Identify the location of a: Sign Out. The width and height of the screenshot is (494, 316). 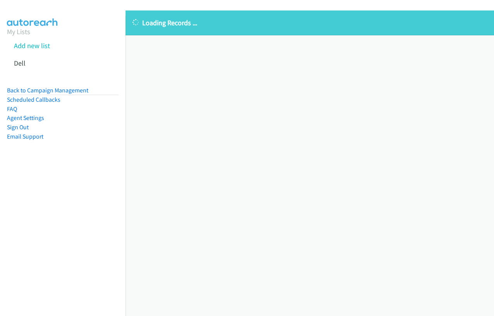
(18, 127).